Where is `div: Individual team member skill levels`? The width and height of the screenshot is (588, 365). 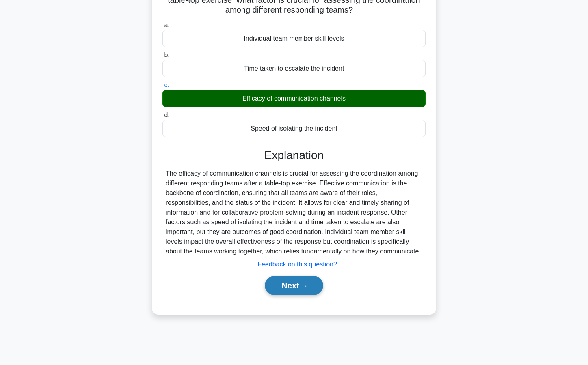
div: Individual team member skill levels is located at coordinates (294, 39).